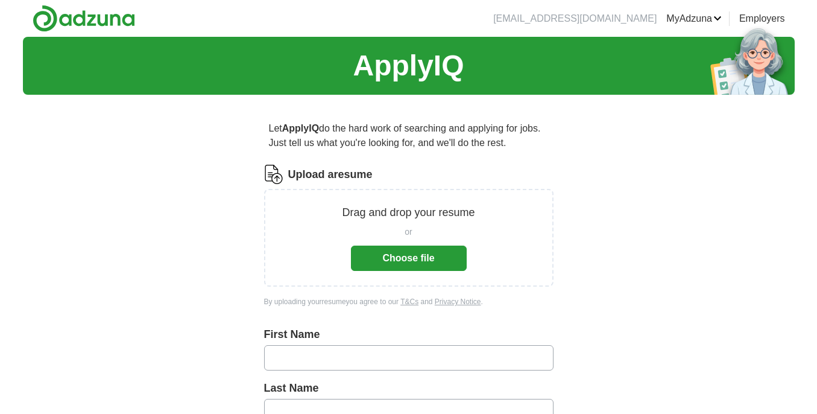  What do you see at coordinates (84, 18) in the screenshot?
I see `img: Adzuna logo` at bounding box center [84, 18].